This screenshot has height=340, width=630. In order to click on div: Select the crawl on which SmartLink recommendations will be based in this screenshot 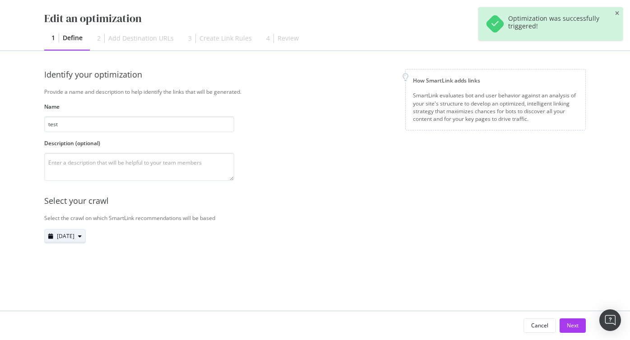, I will do `click(143, 218)`.